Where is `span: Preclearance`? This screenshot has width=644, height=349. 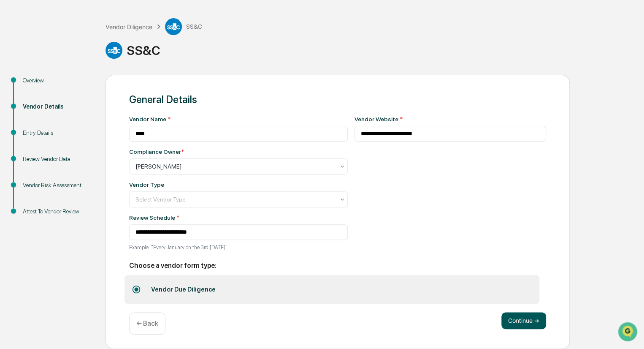
span: Preclearance is located at coordinates (35, 110).